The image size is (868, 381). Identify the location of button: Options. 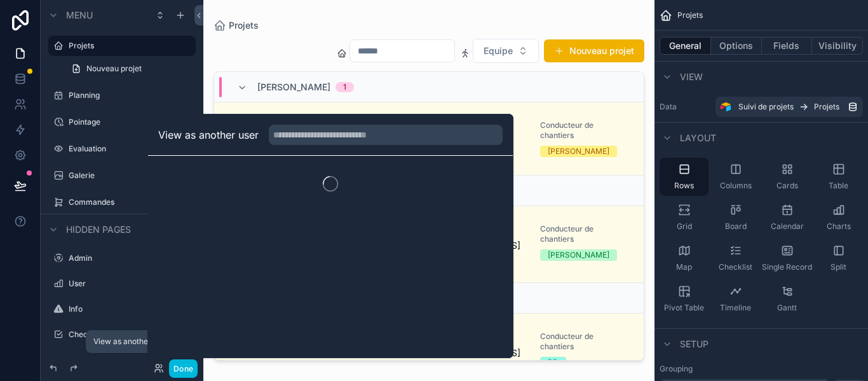
(736, 46).